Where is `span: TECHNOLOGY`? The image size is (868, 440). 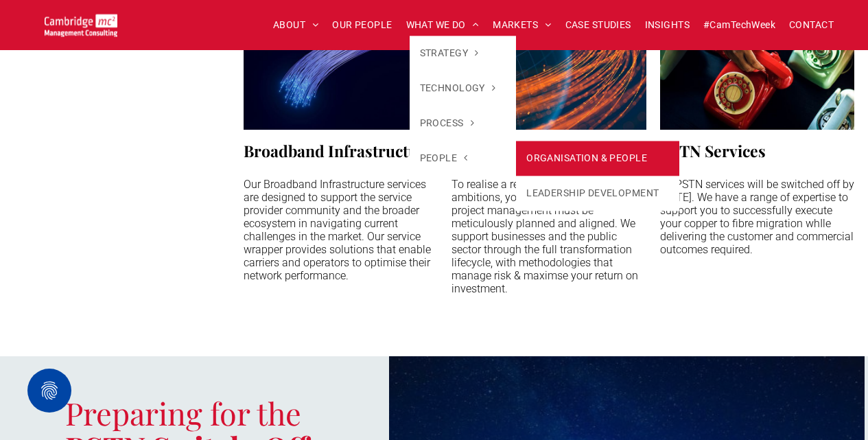
span: TECHNOLOGY is located at coordinates (458, 88).